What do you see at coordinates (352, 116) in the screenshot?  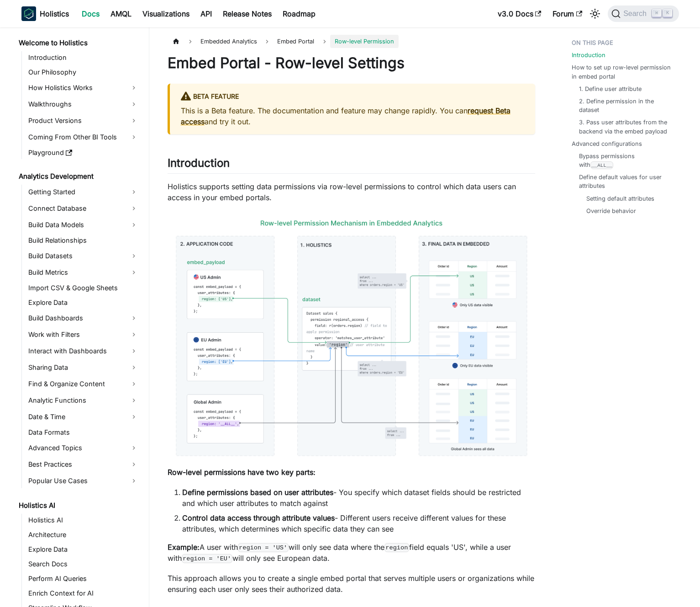 I see `p: This is a Beta feature. The documentation and feature may change rapidly. You can and try it out.` at bounding box center [352, 116].